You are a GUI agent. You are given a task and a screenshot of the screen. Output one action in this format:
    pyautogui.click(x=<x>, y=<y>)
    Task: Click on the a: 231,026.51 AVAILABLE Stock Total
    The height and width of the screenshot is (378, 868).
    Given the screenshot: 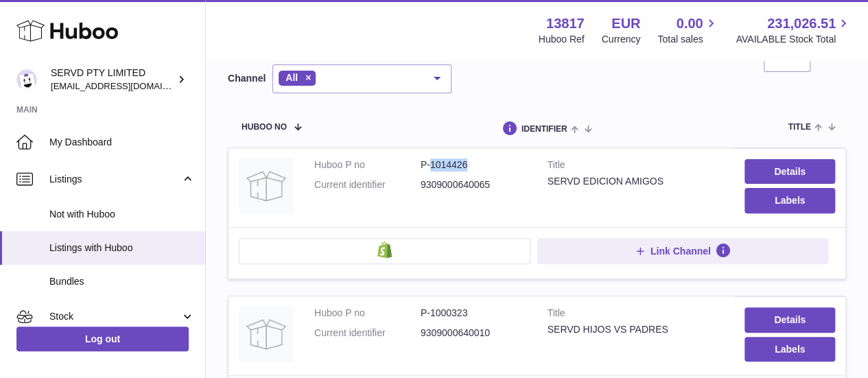 What is the action you would take?
    pyautogui.click(x=793, y=30)
    